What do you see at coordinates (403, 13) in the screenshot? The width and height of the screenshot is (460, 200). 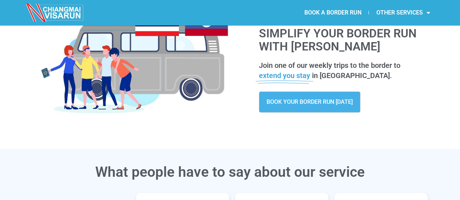 I see `a: OTHER SERVICES` at bounding box center [403, 13].